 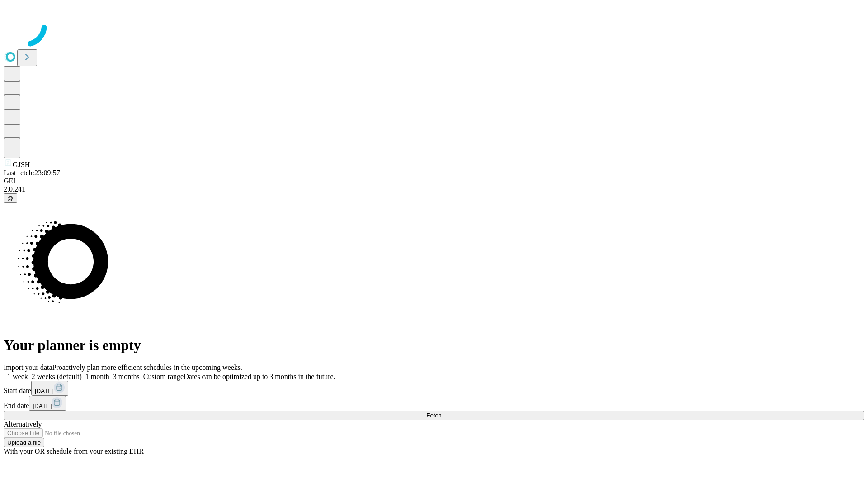 What do you see at coordinates (434, 181) in the screenshot?
I see `div: GEI` at bounding box center [434, 181].